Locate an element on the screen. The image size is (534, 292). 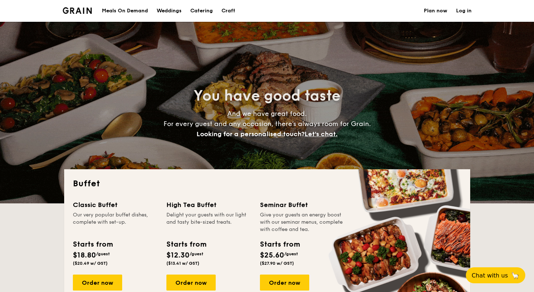
span: $12.30 is located at coordinates (178, 255).